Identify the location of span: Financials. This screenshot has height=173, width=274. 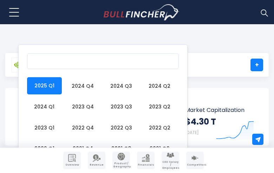
(146, 165).